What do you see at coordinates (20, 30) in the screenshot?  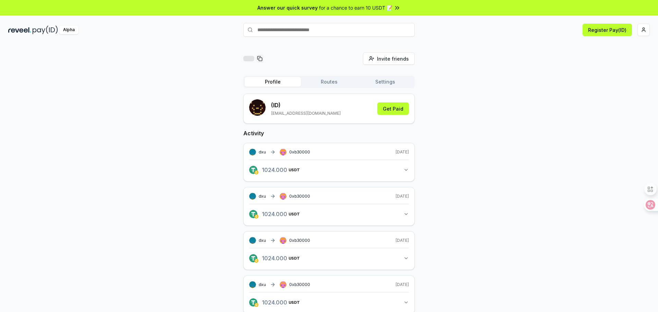 I see `img: reveel_dark` at bounding box center [20, 30].